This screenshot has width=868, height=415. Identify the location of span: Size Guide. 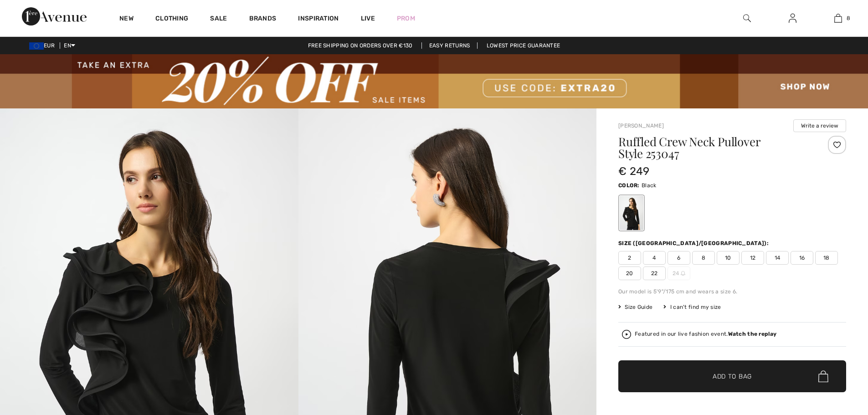
(635, 307).